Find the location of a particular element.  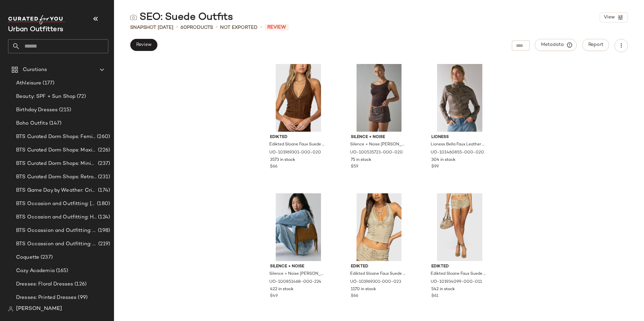

span: (99) is located at coordinates (82, 297).